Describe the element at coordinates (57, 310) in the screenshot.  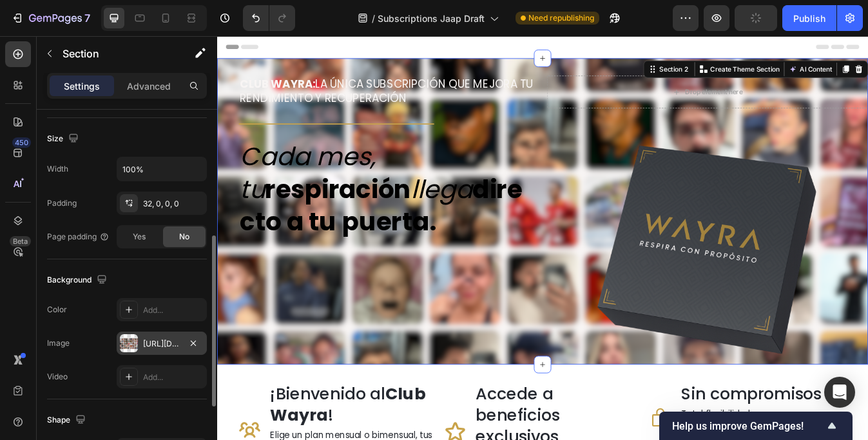
I see `div: Color` at that location.